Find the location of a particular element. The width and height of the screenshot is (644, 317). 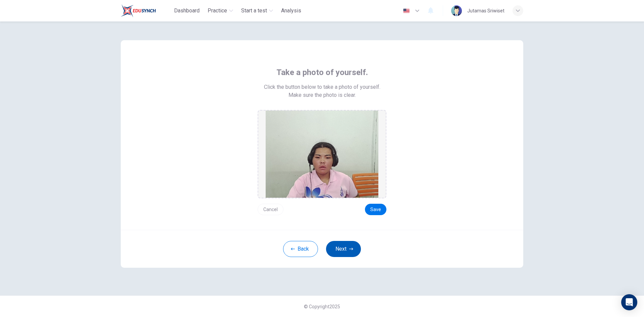

img: Profile picture is located at coordinates (456, 11).